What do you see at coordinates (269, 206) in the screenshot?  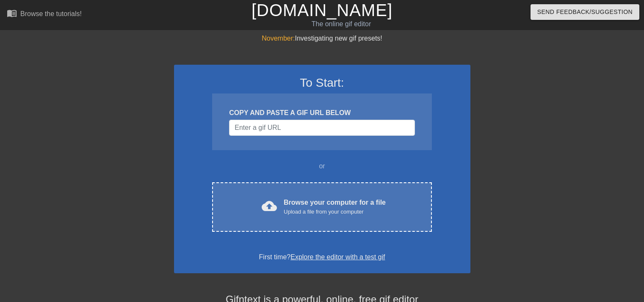 I see `span: cloud_upload` at bounding box center [269, 206].